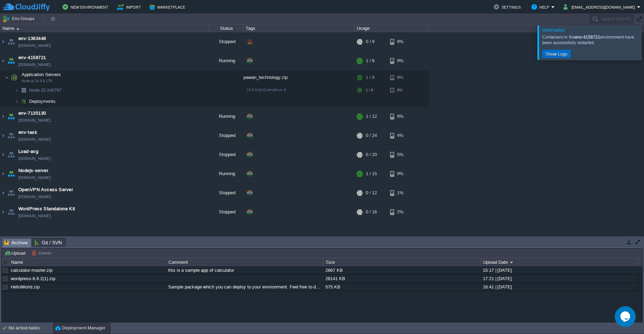 This screenshot has width=644, height=334. Describe the element at coordinates (226, 28) in the screenshot. I see `div: Status` at that location.